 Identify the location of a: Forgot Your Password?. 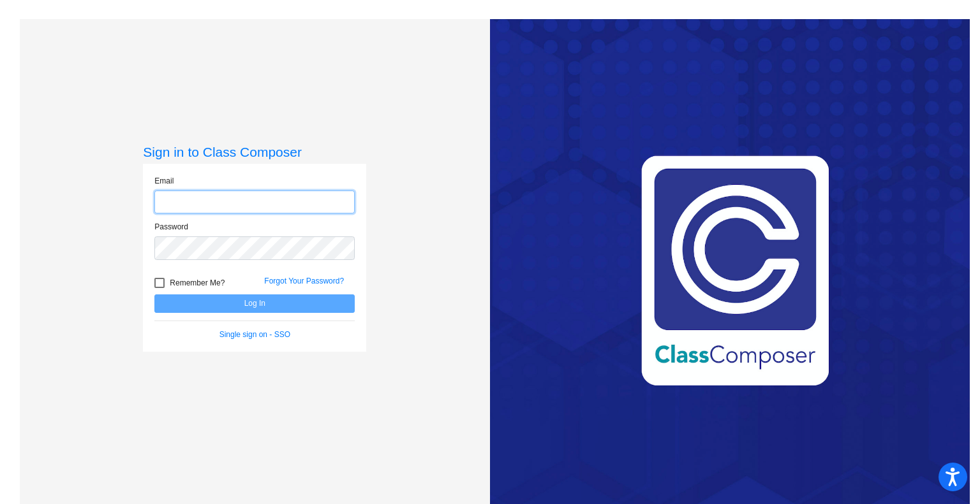
(304, 281).